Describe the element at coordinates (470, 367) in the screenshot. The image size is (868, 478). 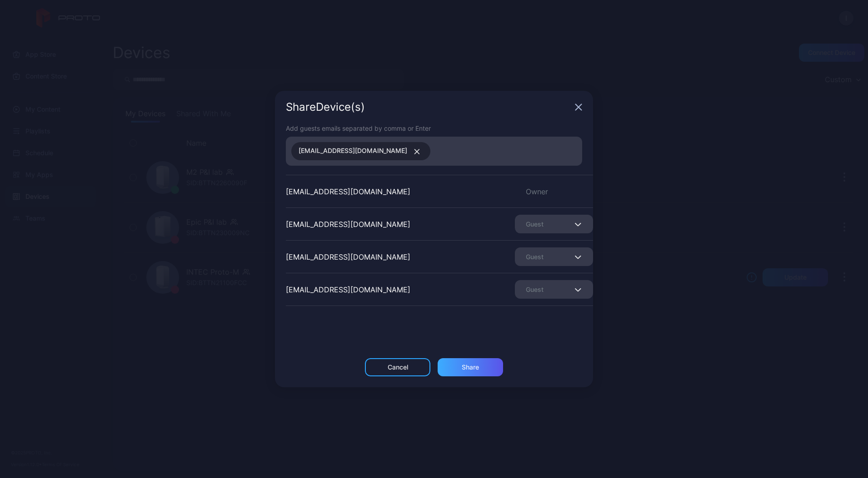
I see `div: Share` at that location.